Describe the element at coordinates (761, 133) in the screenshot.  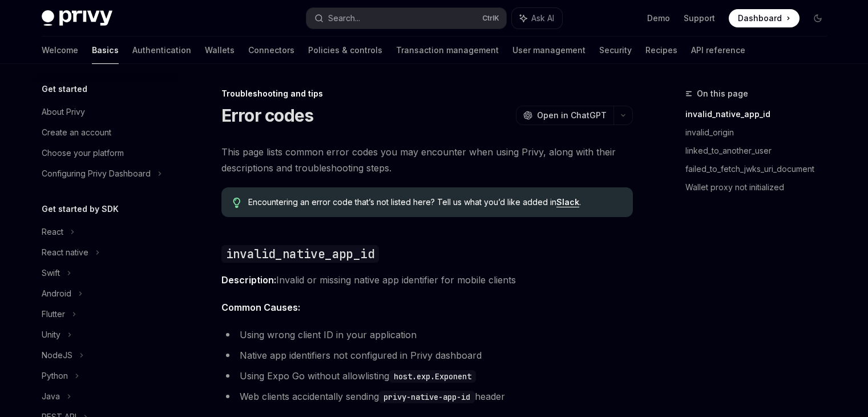
I see `a: invalid_origin` at that location.